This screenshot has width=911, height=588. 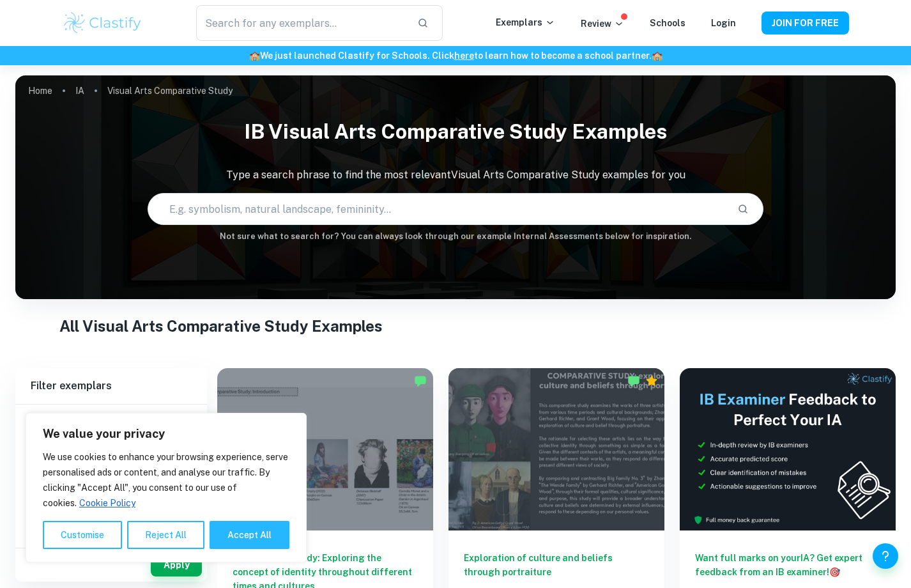 I want to click on p: Review, so click(x=603, y=23).